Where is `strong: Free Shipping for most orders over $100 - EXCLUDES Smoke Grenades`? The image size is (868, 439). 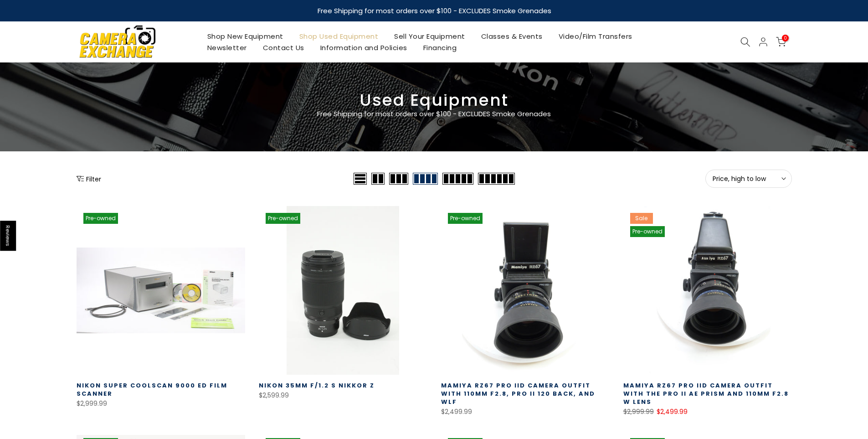 strong: Free Shipping for most orders over $100 - EXCLUDES Smoke Grenades is located at coordinates (434, 11).